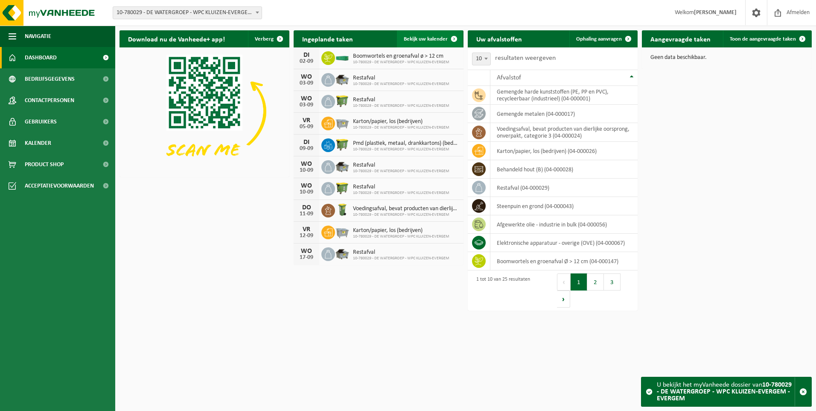 The height and width of the screenshot is (411, 816). Describe the element at coordinates (204, 111) in the screenshot. I see `img: Download de VHEPlus App` at that location.